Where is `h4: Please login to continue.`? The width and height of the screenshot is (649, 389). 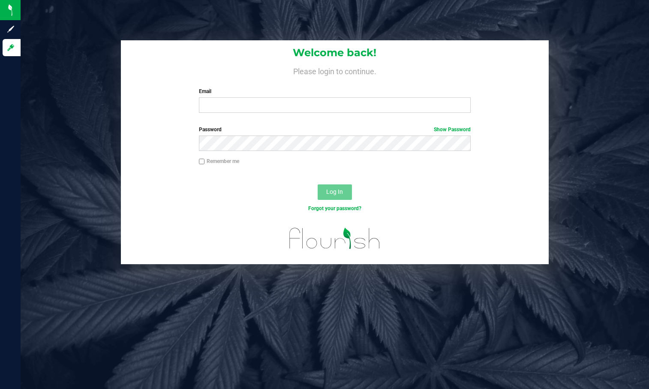 h4: Please login to continue. is located at coordinates (334, 70).